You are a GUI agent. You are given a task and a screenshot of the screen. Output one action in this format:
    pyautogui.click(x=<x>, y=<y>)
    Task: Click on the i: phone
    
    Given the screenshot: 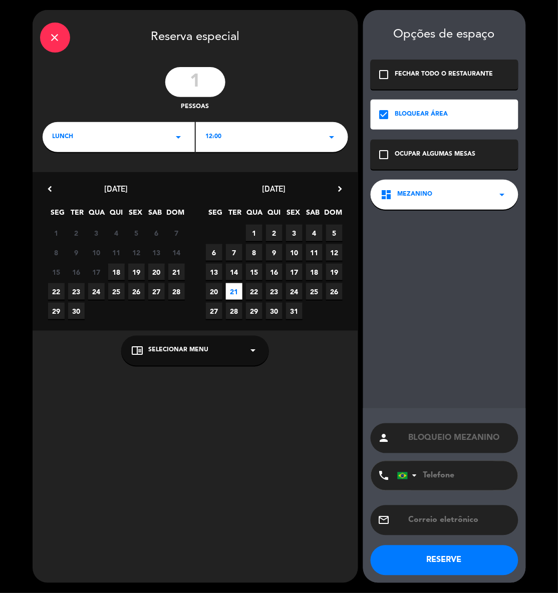 What is the action you would take?
    pyautogui.click(x=384, y=476)
    